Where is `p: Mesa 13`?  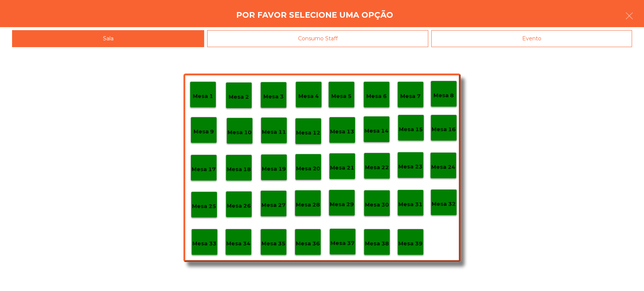 p: Mesa 13 is located at coordinates (342, 132).